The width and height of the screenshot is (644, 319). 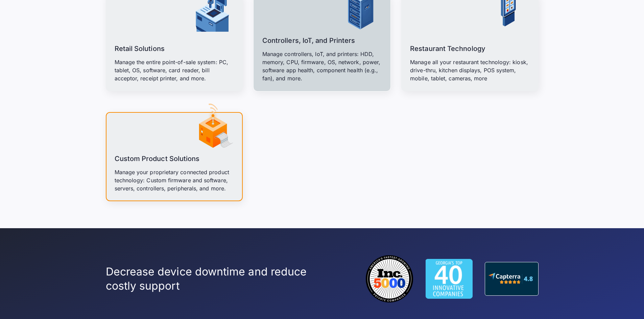 What do you see at coordinates (157, 159) in the screenshot?
I see `h3: Custom Product Solutions` at bounding box center [157, 159].